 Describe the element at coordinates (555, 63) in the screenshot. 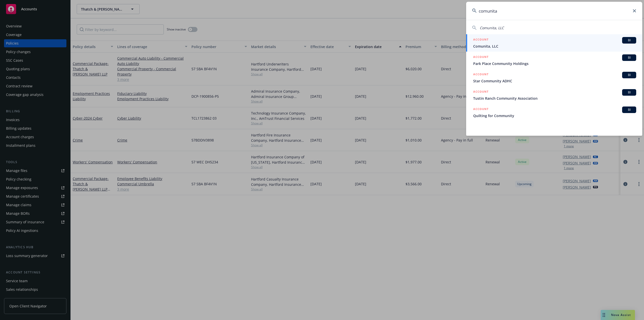

I see `span: Park Place Community Holdings` at that location.